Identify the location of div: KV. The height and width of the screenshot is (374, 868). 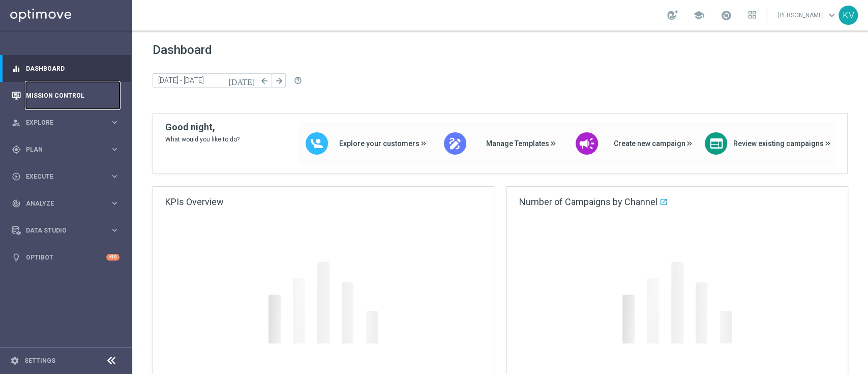
(848, 15).